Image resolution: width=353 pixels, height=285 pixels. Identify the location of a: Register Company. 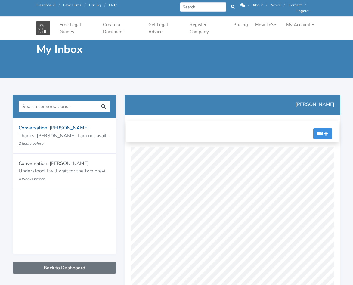
(208, 28).